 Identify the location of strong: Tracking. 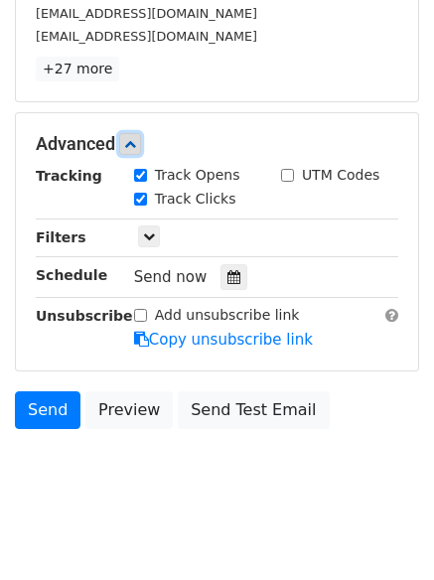
(68, 176).